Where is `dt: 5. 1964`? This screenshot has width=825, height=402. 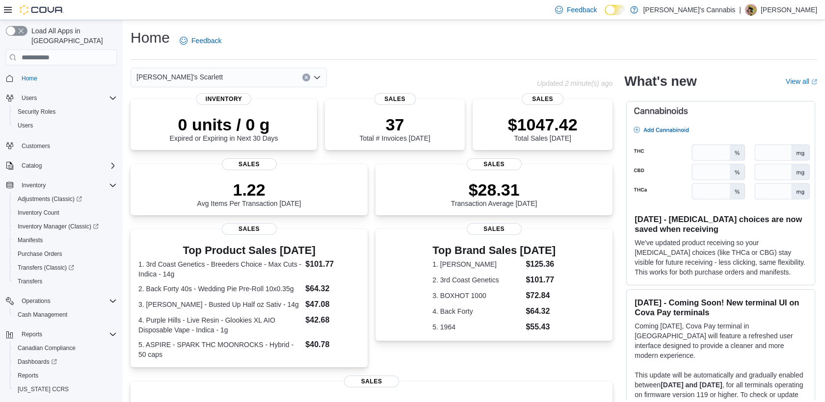
dt: 5. 1964 is located at coordinates (477, 327).